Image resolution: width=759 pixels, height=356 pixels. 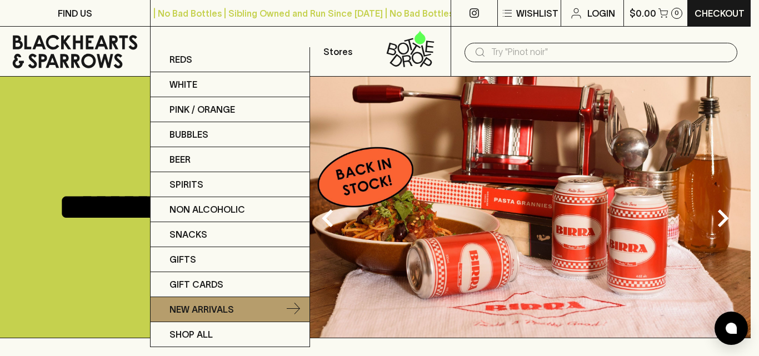 I want to click on p: White, so click(x=183, y=84).